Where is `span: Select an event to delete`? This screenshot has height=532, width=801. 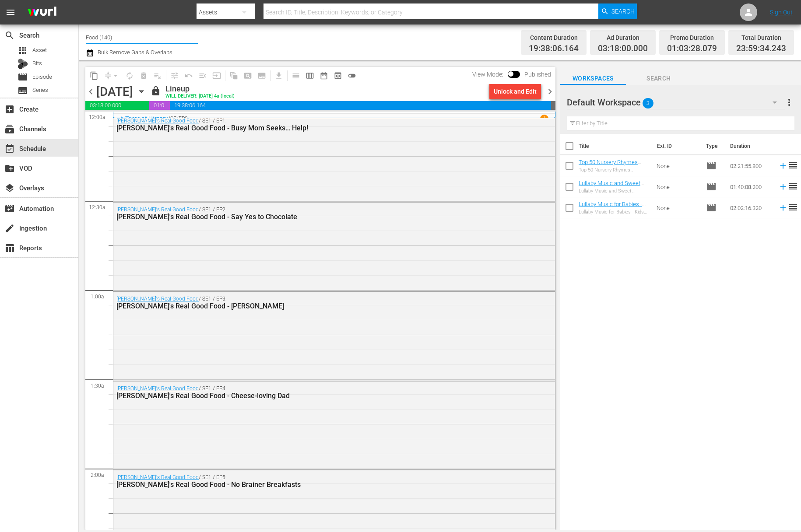 span: Select an event to delete is located at coordinates (144, 76).